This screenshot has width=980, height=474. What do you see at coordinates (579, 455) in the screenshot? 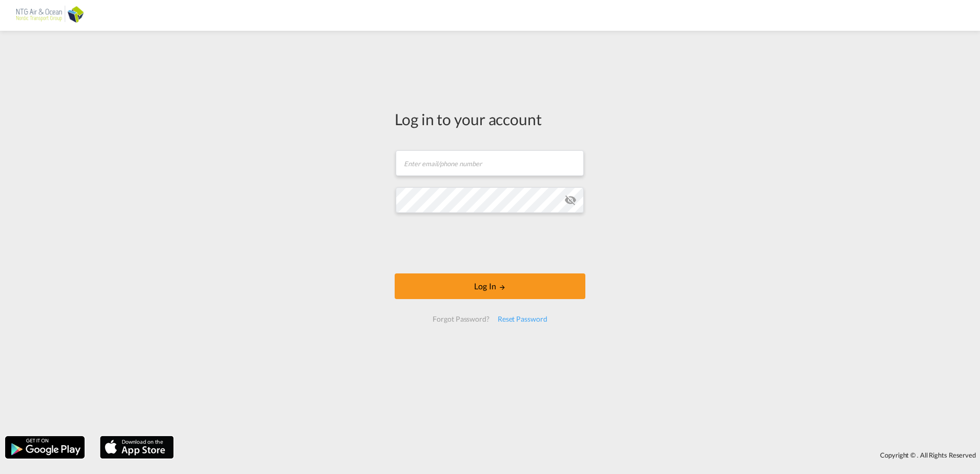
I see `div: Copyright © . All Rights Reserved` at bounding box center [579, 455].